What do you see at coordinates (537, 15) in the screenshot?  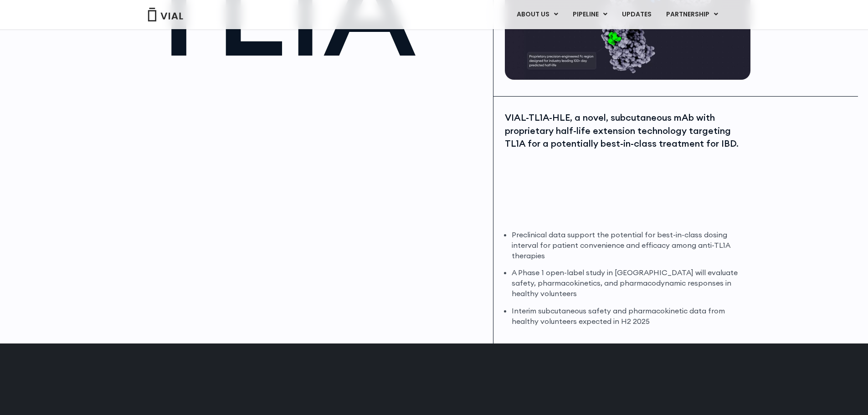 I see `a: ABOUT USMenu Toggle` at bounding box center [537, 15].